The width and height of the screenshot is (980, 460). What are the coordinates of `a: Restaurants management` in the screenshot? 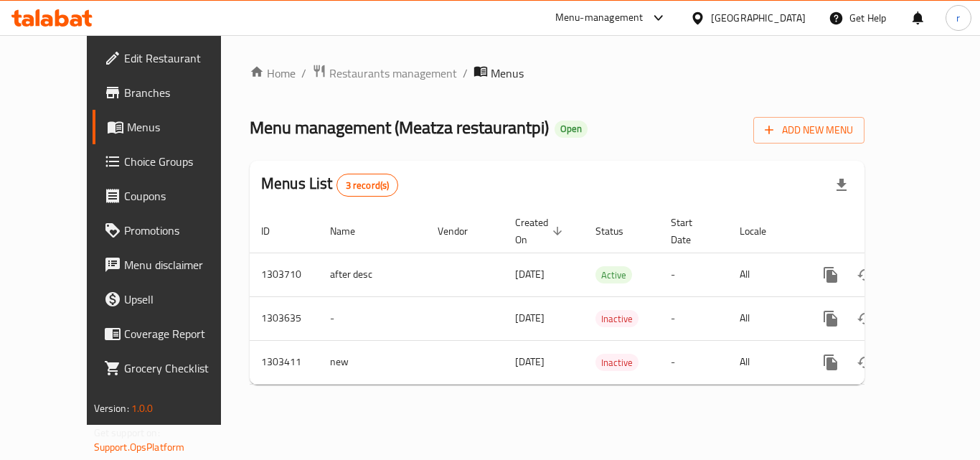 It's located at (385, 73).